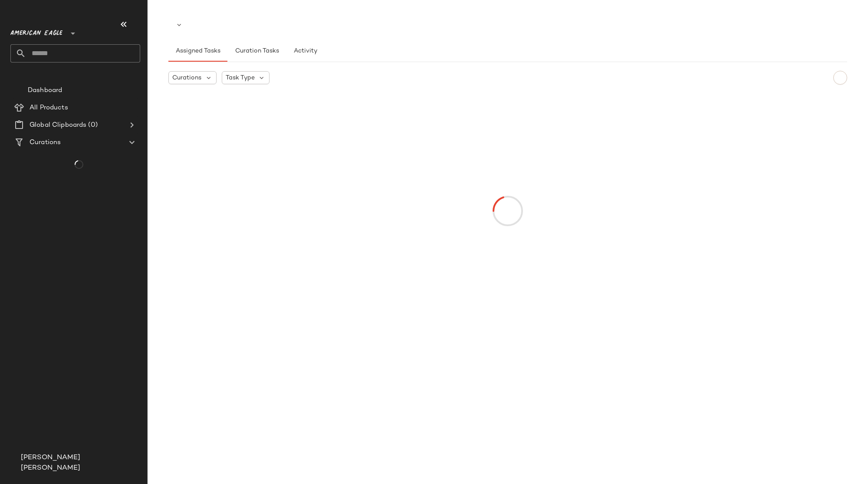 Image resolution: width=868 pixels, height=484 pixels. Describe the element at coordinates (58, 125) in the screenshot. I see `span: Global Clipboards` at that location.